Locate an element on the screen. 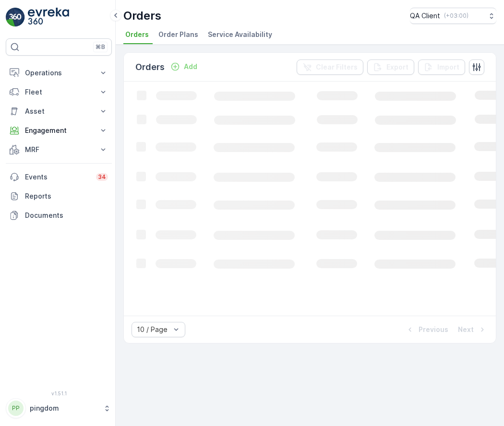  p: ⌘B is located at coordinates (101, 47).